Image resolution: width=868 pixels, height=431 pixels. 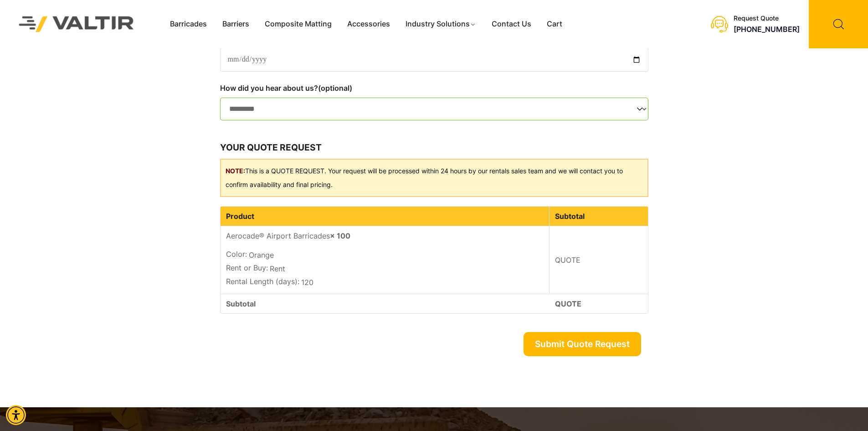 I want to click on p: 120, so click(x=385, y=282).